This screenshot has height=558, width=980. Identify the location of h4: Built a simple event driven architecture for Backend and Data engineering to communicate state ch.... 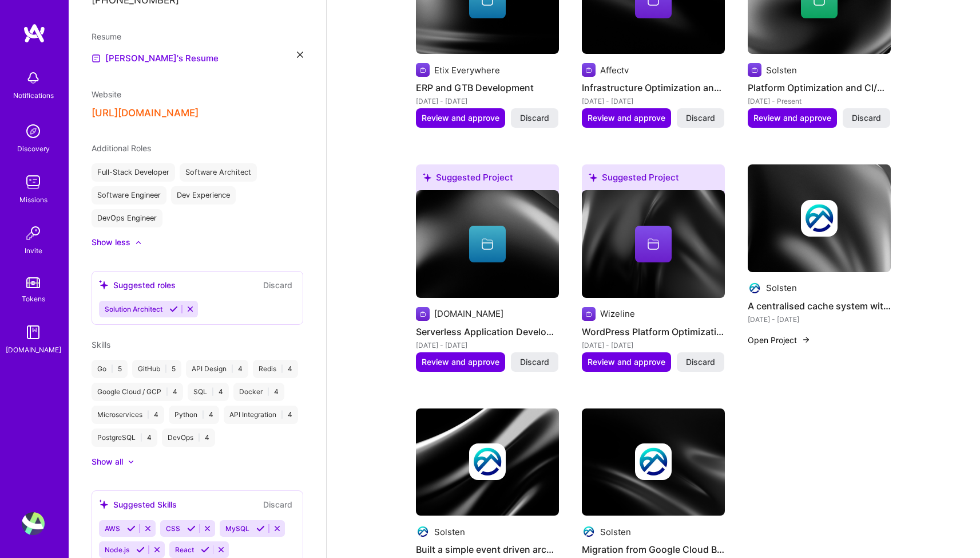
(488, 549).